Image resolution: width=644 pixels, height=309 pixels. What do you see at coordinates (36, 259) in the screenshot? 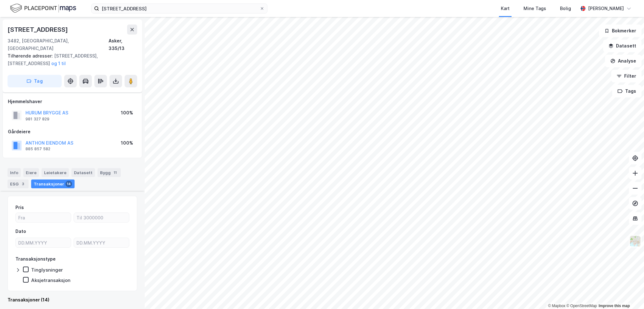
I see `div: Transaksjonstype` at bounding box center [36, 259].